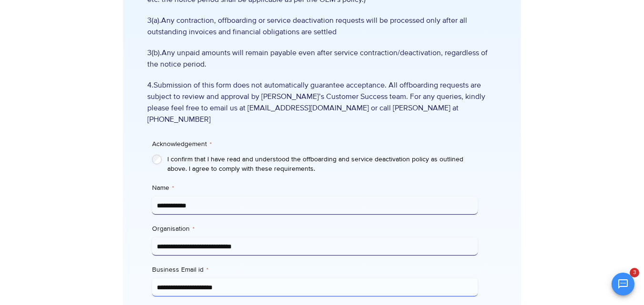  Describe the element at coordinates (314, 229) in the screenshot. I see `label: Organisation` at that location.